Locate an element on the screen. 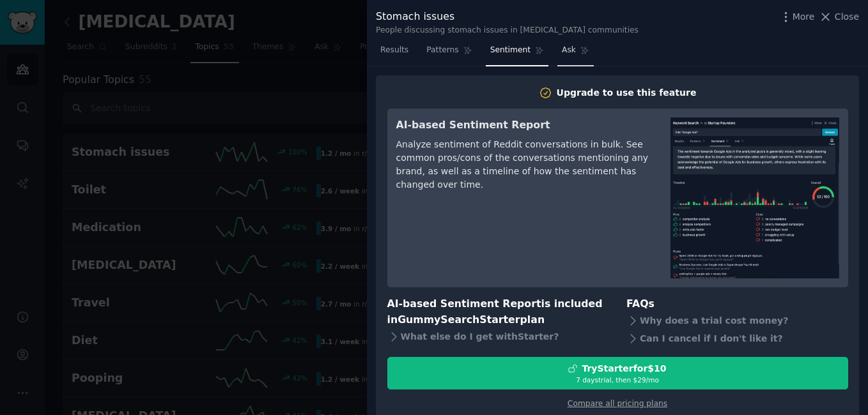 This screenshot has height=415, width=868. div: Try Starter for $10 is located at coordinates (624, 369).